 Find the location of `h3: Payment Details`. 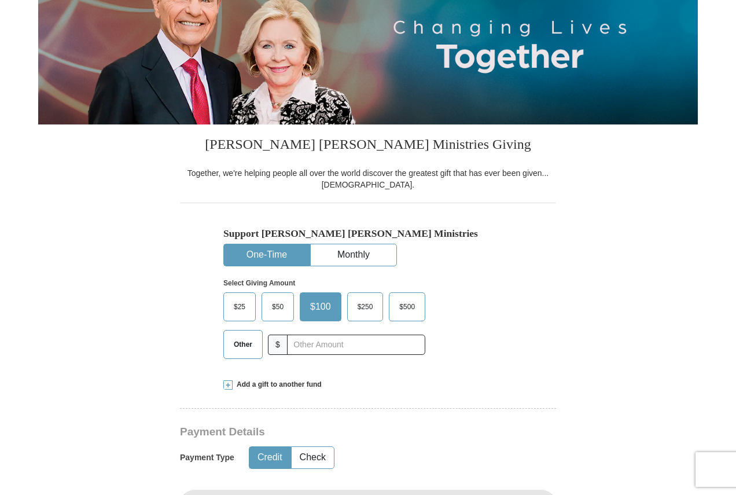

h3: Payment Details is located at coordinates (328, 432).